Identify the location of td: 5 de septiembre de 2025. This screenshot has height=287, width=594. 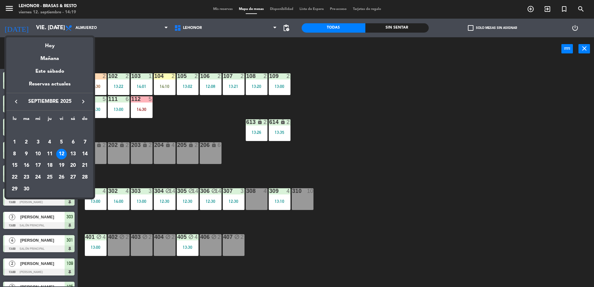
(62, 142).